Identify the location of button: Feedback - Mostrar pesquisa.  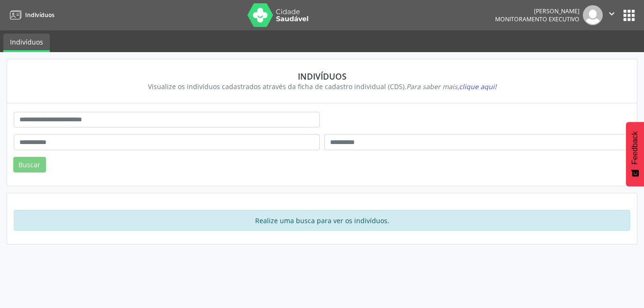
(635, 154).